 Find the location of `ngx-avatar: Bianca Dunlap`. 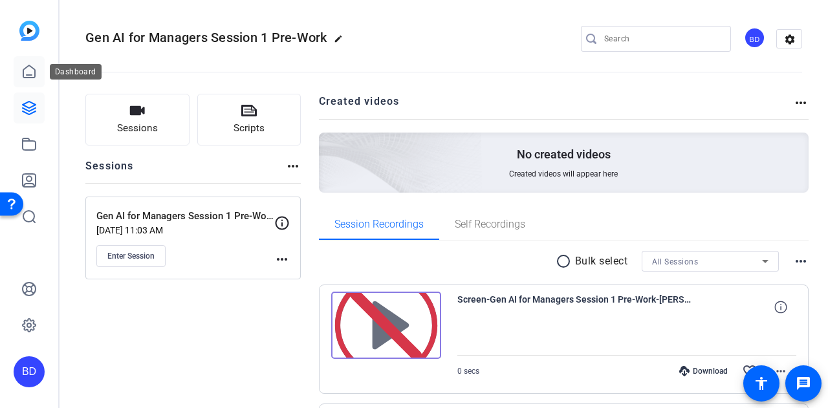

ngx-avatar: Bianca Dunlap is located at coordinates (755, 38).